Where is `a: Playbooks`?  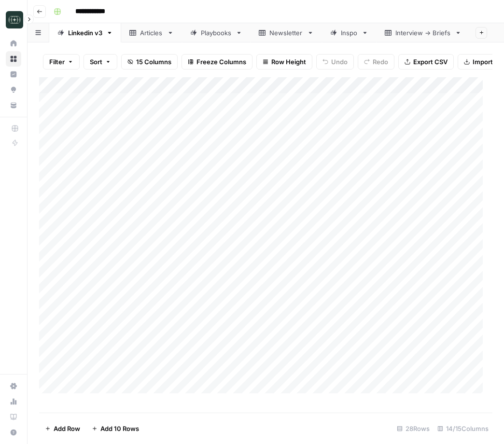 a: Playbooks is located at coordinates (216, 33).